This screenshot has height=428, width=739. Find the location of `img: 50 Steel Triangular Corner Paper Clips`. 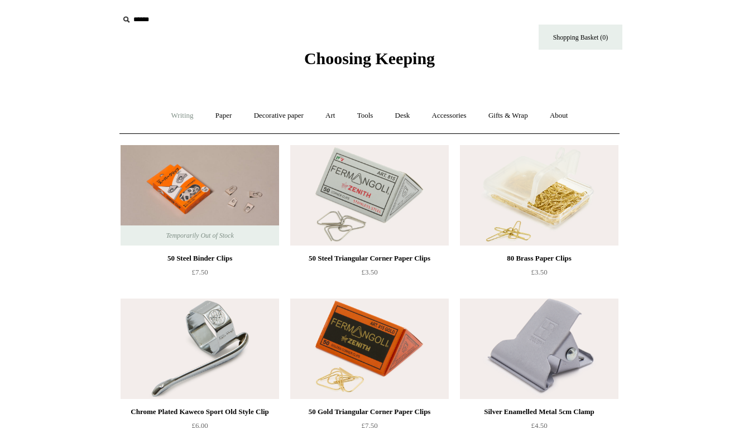

img: 50 Steel Triangular Corner Paper Clips is located at coordinates (369, 195).